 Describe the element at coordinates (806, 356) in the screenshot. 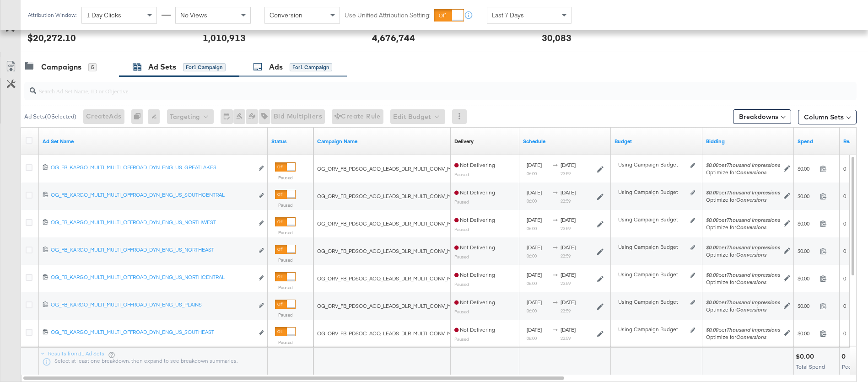

I see `div: $0.00` at that location.